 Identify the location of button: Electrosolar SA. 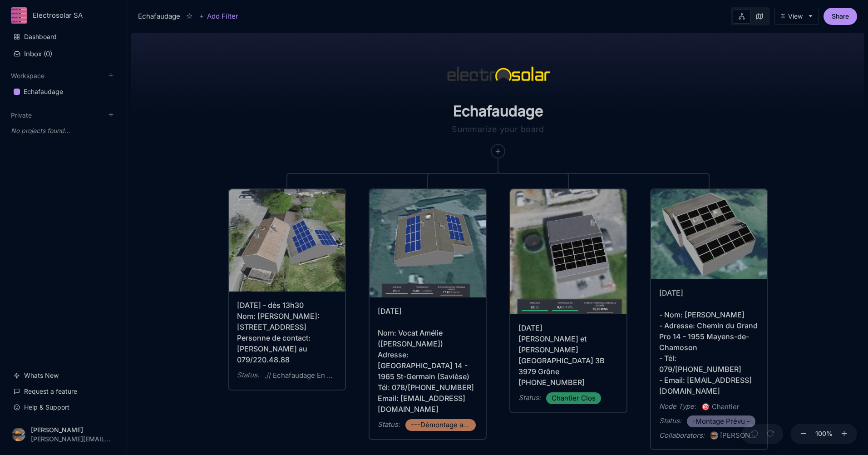
(63, 15).